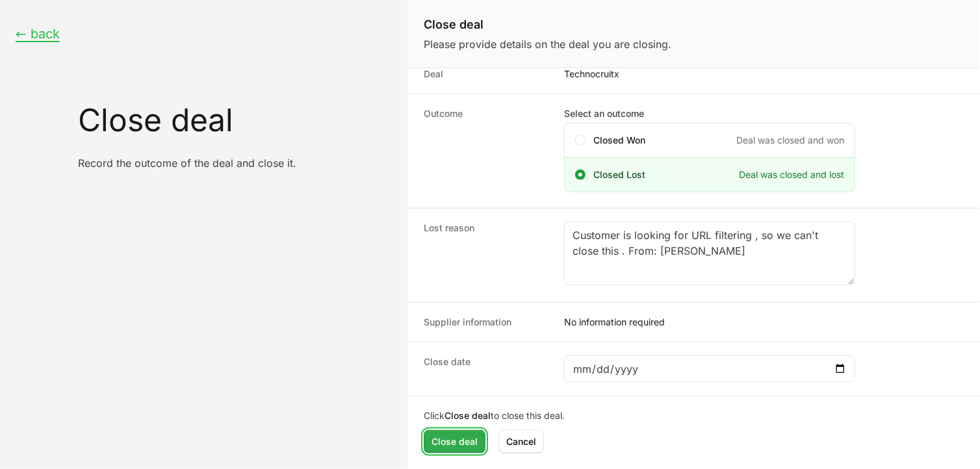 The height and width of the screenshot is (469, 980). Describe the element at coordinates (521, 441) in the screenshot. I see `span: Cancel` at that location.